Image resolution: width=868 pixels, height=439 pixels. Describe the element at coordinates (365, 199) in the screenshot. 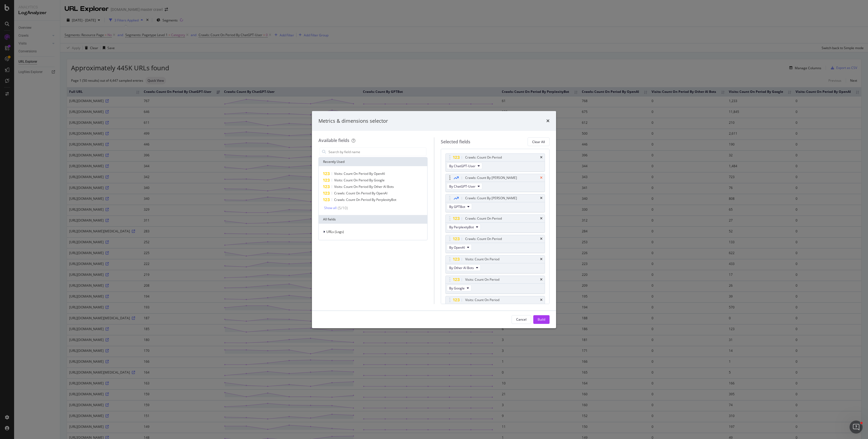

I see `span: Crawls: Count On Period By PerplexityBot` at that location.